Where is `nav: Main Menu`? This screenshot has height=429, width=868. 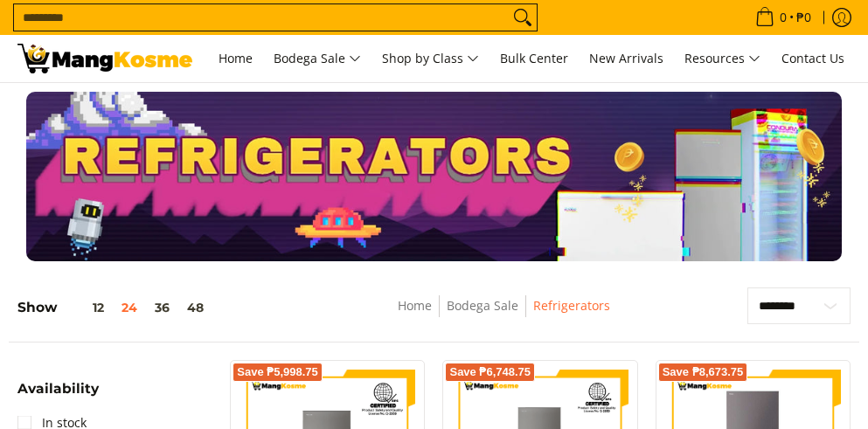 nav: Main Menu is located at coordinates (532, 58).